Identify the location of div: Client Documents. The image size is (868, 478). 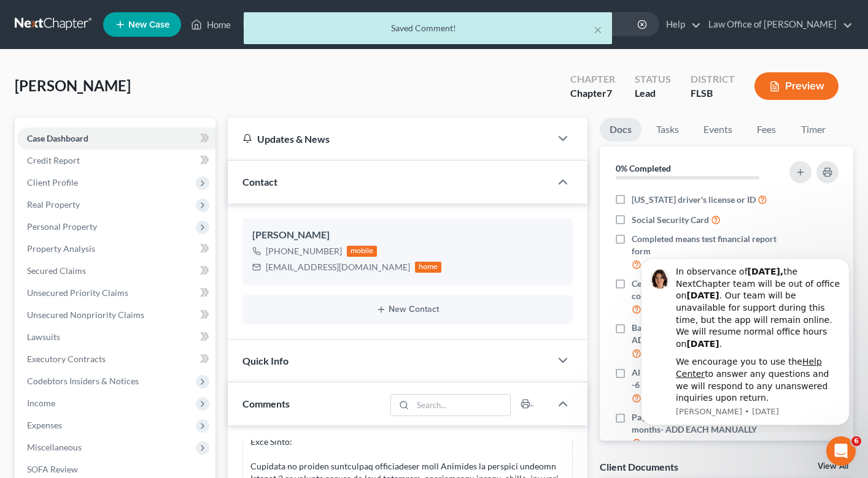
(639, 467).